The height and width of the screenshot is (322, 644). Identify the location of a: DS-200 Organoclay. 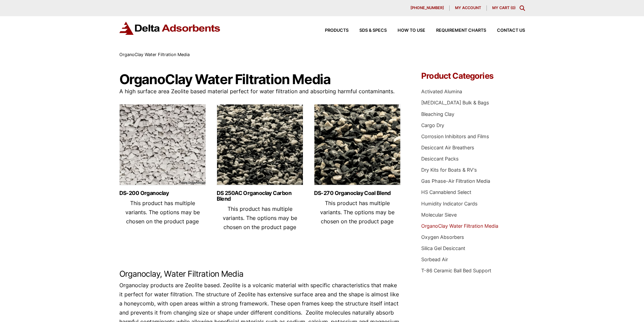
(163, 193).